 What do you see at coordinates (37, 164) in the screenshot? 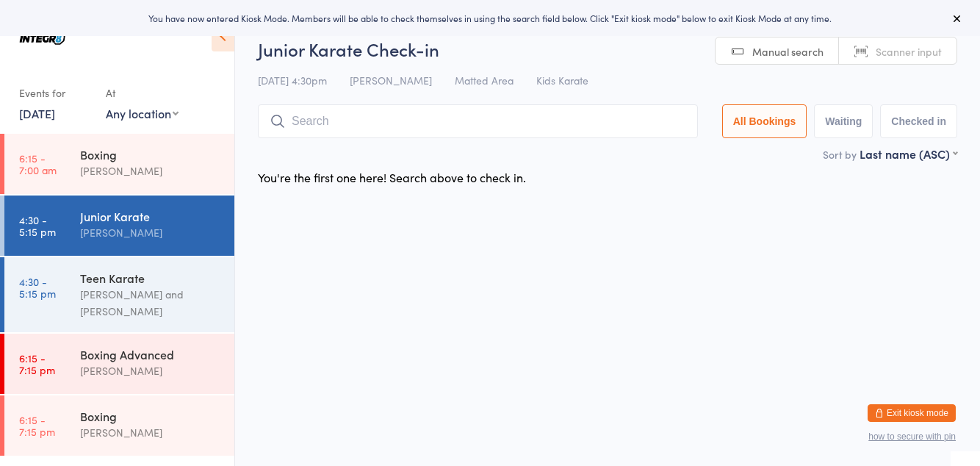
I see `time: 6:15 - 7:00 am` at bounding box center [37, 164].